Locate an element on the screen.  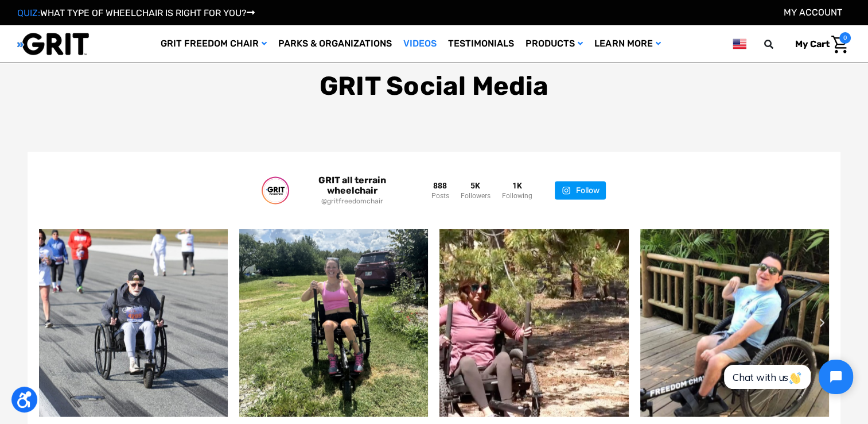
a: Videos is located at coordinates (420, 44).